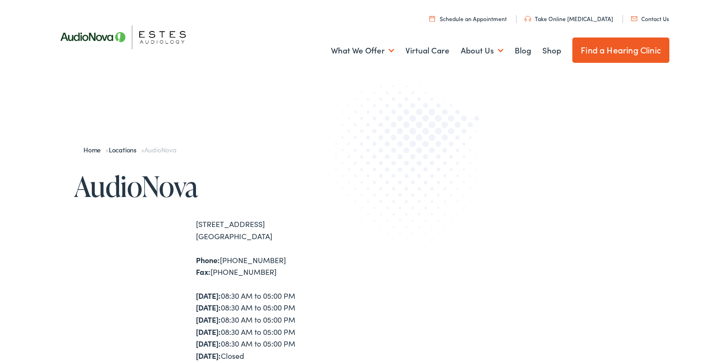 Image resolution: width=720 pixels, height=363 pixels. What do you see at coordinates (552, 51) in the screenshot?
I see `a: Shop` at bounding box center [552, 51].